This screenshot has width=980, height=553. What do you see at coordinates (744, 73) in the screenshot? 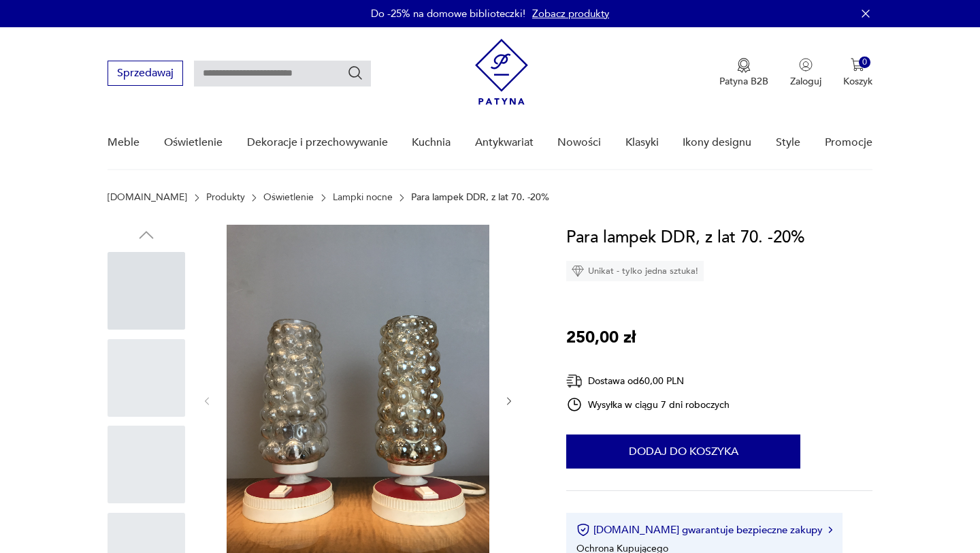
I see `a: Ikona medaluPatyna B2B` at bounding box center [744, 73].